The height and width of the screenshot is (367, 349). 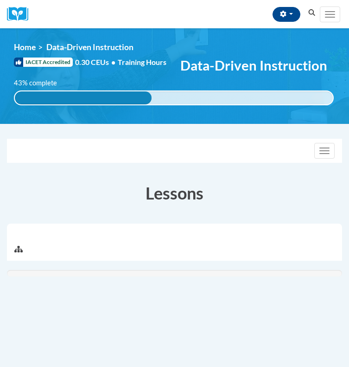 What do you see at coordinates (21, 14) in the screenshot?
I see `img: Logo brand` at bounding box center [21, 14].